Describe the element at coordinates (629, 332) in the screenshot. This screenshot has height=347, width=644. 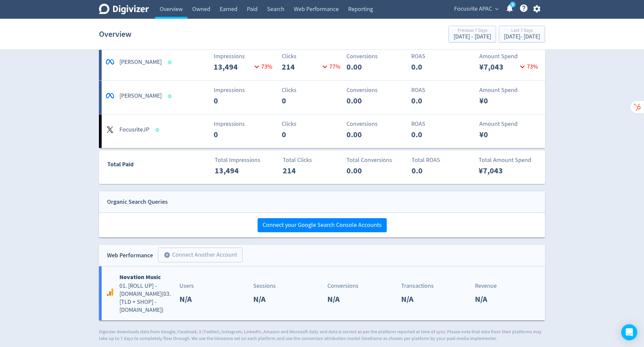
I see `div: Open Intercom Messenger` at that location.